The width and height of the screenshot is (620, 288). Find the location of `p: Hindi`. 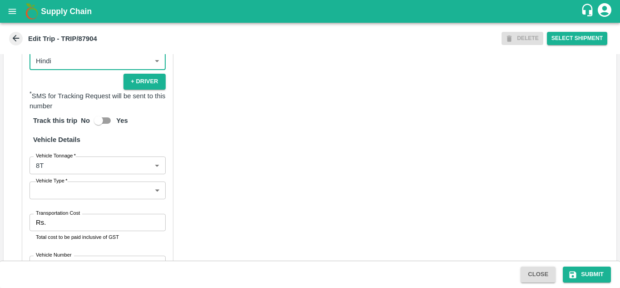

p: Hindi is located at coordinates (44, 61).